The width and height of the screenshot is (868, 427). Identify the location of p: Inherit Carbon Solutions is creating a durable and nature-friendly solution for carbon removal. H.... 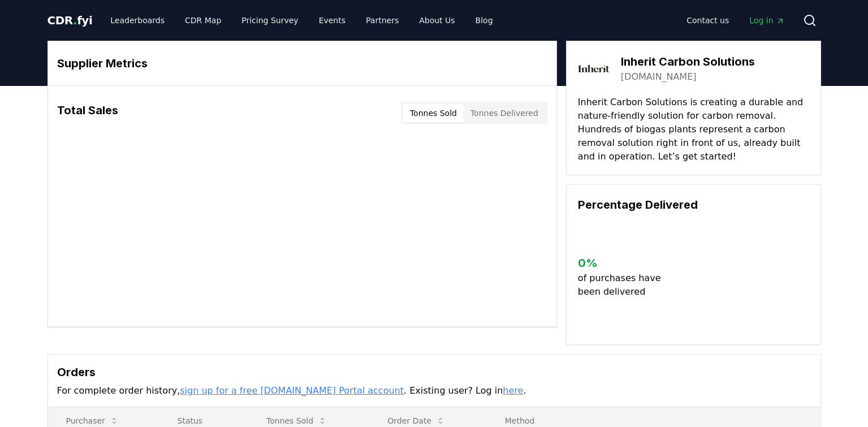
(693, 129).